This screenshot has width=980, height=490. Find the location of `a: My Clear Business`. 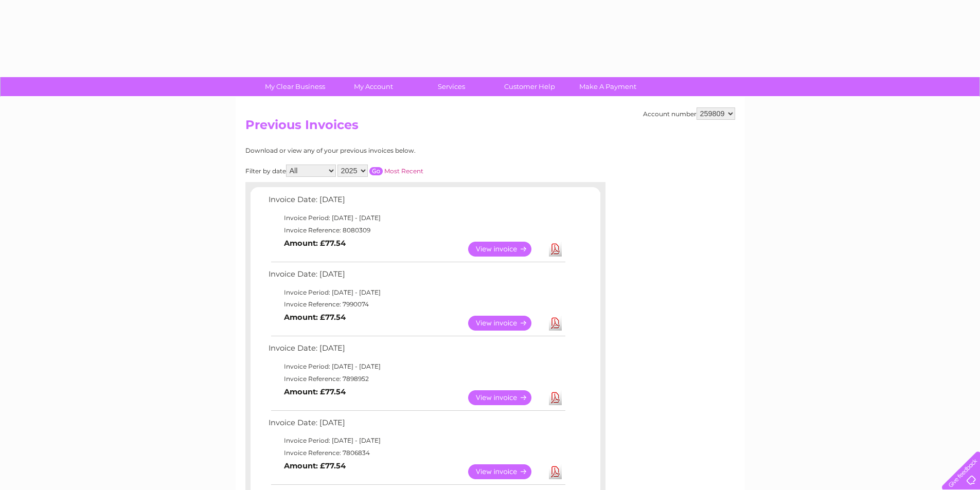

a: My Clear Business is located at coordinates (295, 86).